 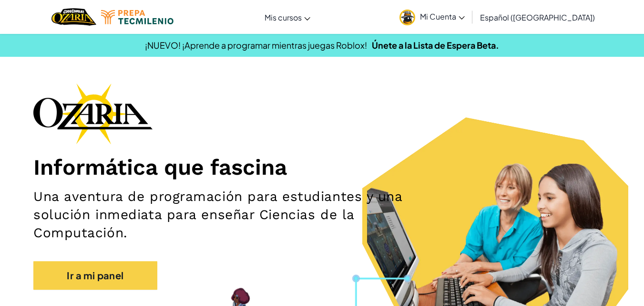 I want to click on span: ¡NUEVO! ¡Aprende a programar mientras juegas Roblox!, so click(x=256, y=45).